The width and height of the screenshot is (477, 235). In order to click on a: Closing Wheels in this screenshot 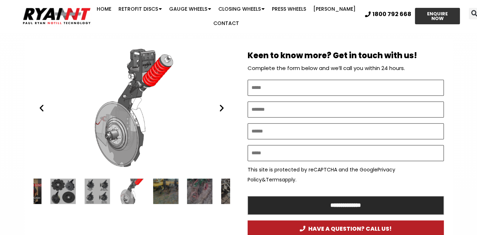, I will do `click(242, 9)`.